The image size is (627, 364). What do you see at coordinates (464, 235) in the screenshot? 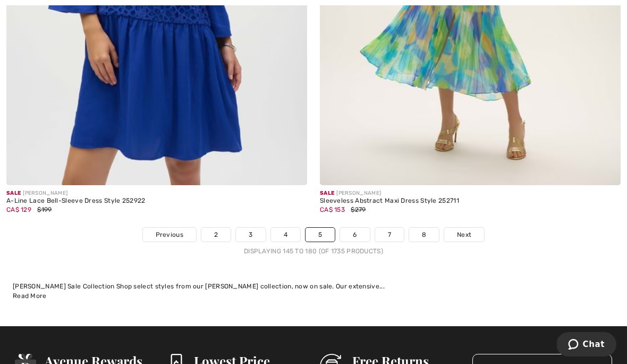
I see `a: Next` at bounding box center [464, 235].